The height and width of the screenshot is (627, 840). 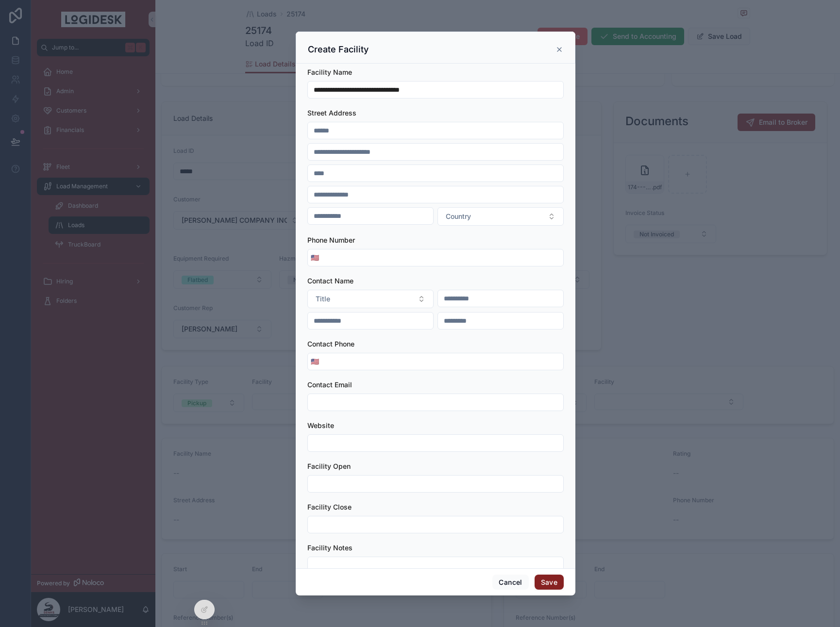 What do you see at coordinates (330, 344) in the screenshot?
I see `span: Contact Phone` at bounding box center [330, 344].